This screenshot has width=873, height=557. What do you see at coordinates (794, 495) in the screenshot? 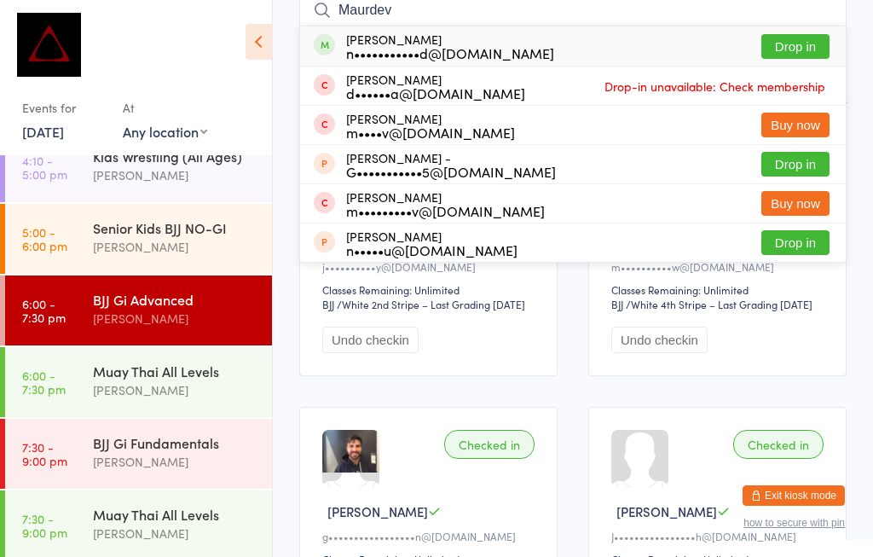
I see `button: Exit kiosk mode` at bounding box center [794, 495].